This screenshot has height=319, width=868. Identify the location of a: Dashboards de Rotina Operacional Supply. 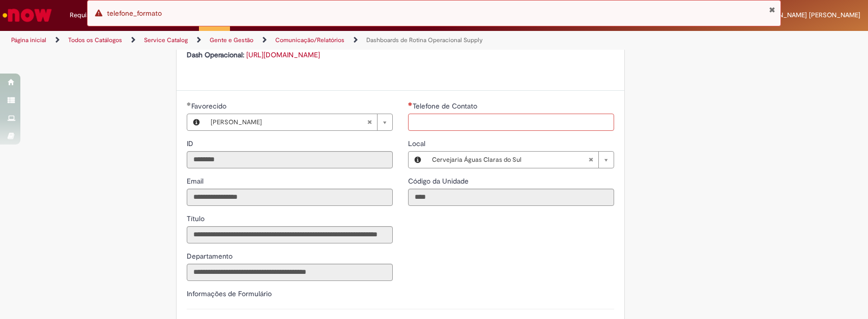
(424, 40).